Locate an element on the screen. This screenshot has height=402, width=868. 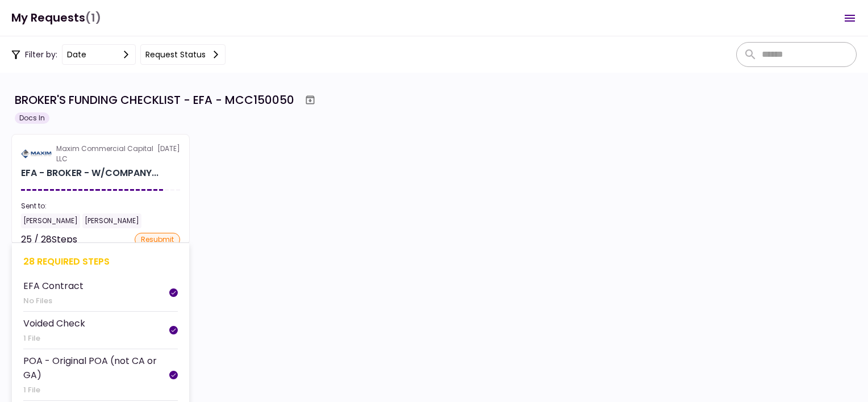
div: No Files is located at coordinates (54, 301).